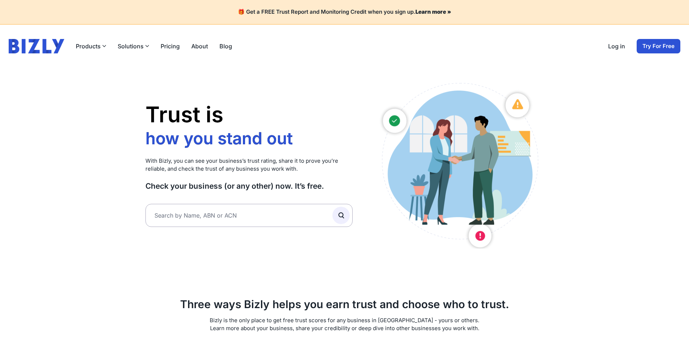  What do you see at coordinates (249, 186) in the screenshot?
I see `h3: Check your business (or any other) now. It’s free.` at bounding box center [249, 186].